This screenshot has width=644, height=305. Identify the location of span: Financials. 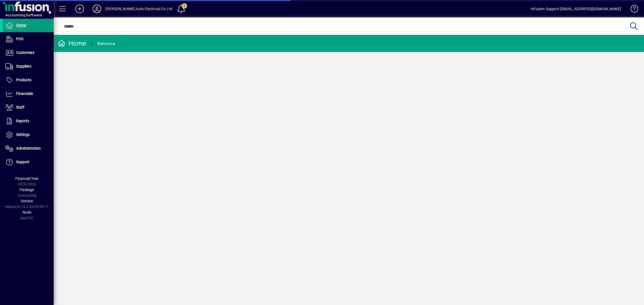
(24, 94).